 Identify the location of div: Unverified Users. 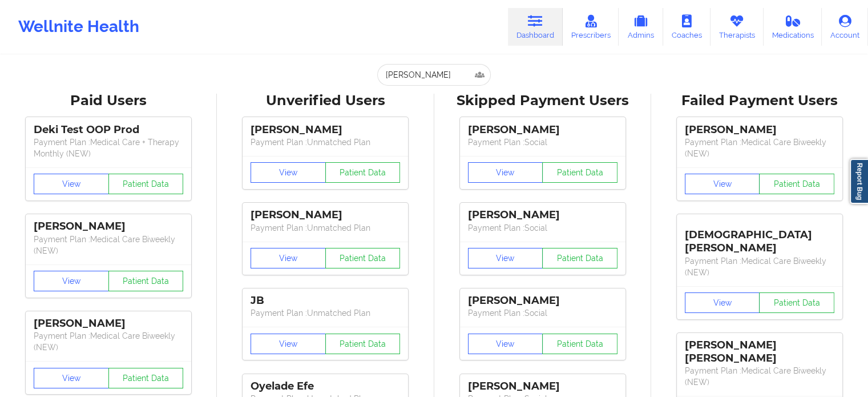
(326, 100).